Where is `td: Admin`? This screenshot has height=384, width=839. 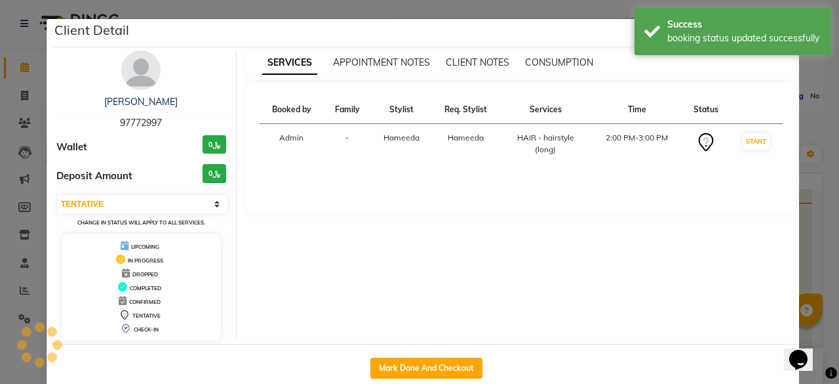 td: Admin is located at coordinates (292, 144).